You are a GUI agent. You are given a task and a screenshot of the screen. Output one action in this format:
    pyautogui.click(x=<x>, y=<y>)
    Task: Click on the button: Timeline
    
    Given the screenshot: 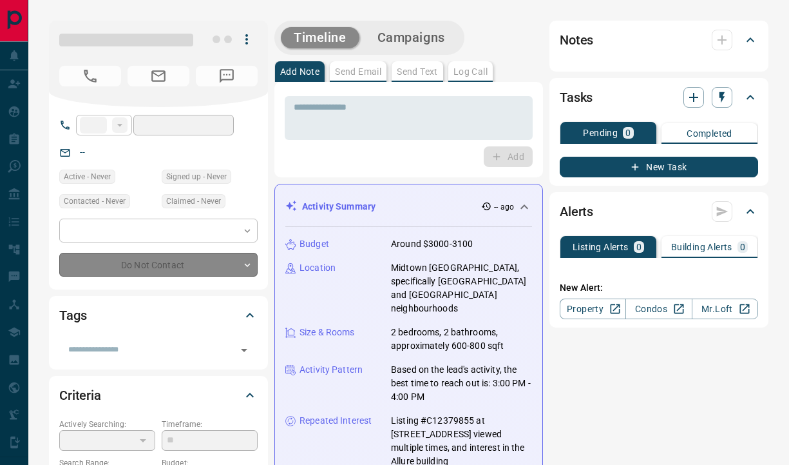 What is the action you would take?
    pyautogui.click(x=320, y=37)
    